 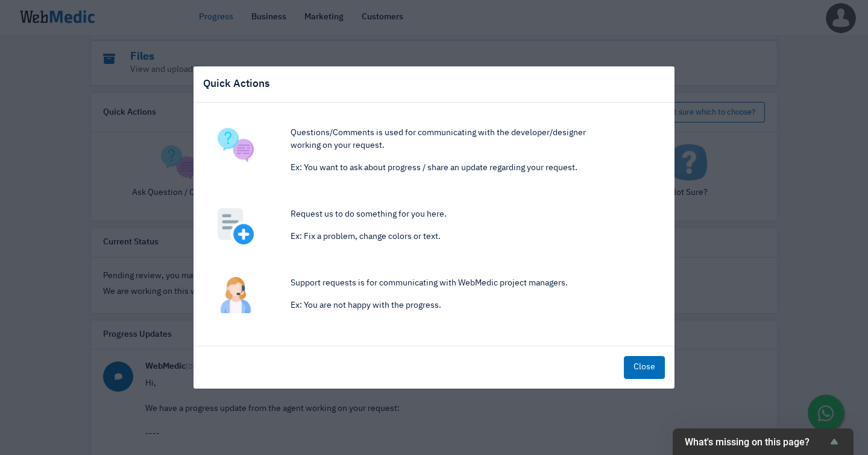 I want to click on img: support.png, so click(x=235, y=295).